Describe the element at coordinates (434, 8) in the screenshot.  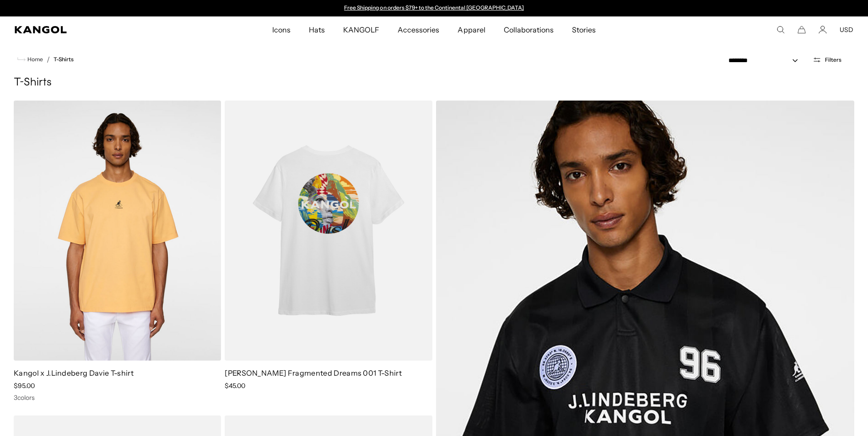
I see `slideshow-component: Announcement bar` at that location.